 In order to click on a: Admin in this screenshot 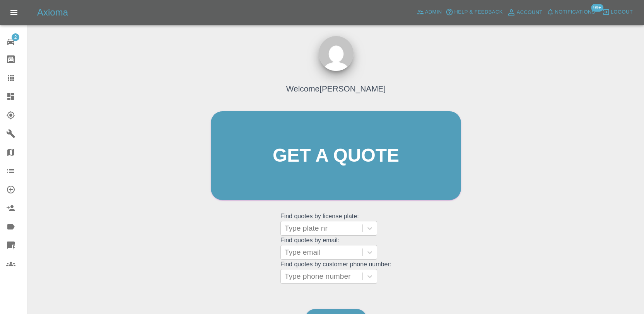, I will do `click(429, 12)`.